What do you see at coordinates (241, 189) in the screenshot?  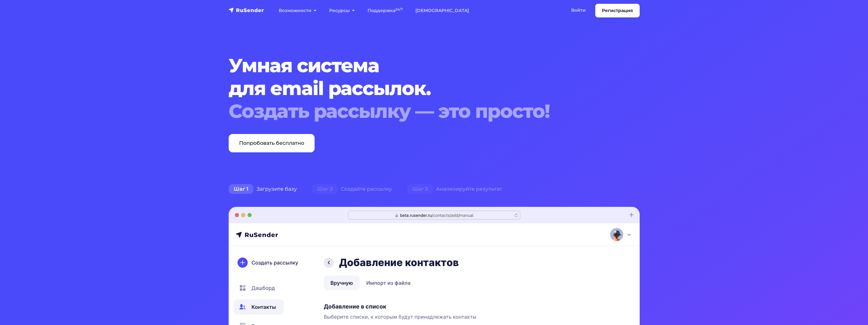 I see `span: Шаг 1` at bounding box center [241, 189].